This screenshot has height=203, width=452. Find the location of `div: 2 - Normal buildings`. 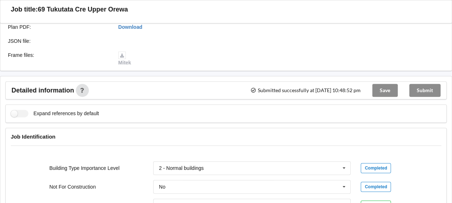

div: 2 - Normal buildings is located at coordinates (181, 168).